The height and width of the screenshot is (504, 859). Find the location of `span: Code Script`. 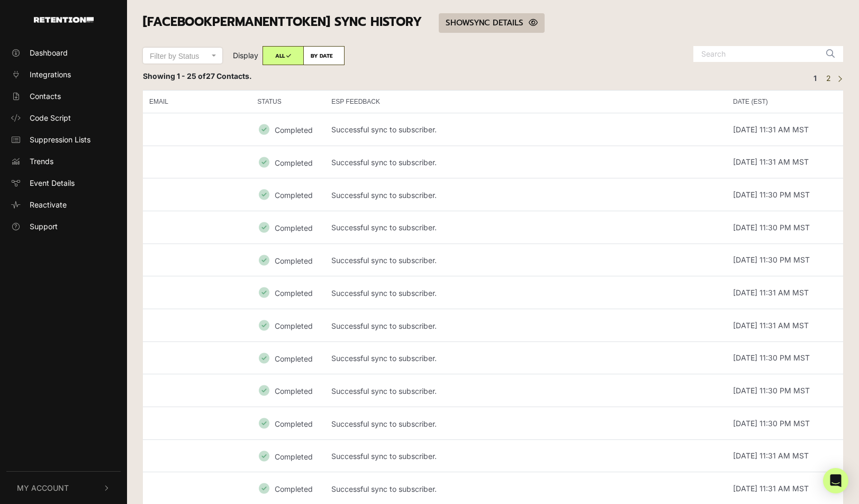

span: Code Script is located at coordinates (50, 118).